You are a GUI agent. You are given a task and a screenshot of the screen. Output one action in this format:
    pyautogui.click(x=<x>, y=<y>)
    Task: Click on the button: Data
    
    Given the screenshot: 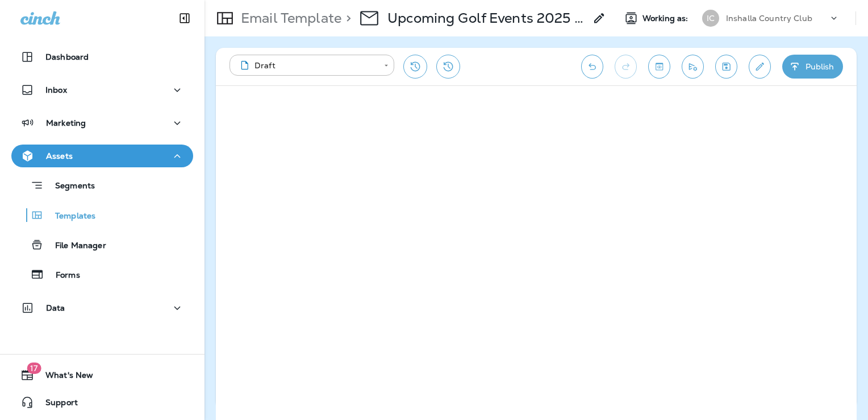 What is the action you would take?
    pyautogui.click(x=102, y=307)
    